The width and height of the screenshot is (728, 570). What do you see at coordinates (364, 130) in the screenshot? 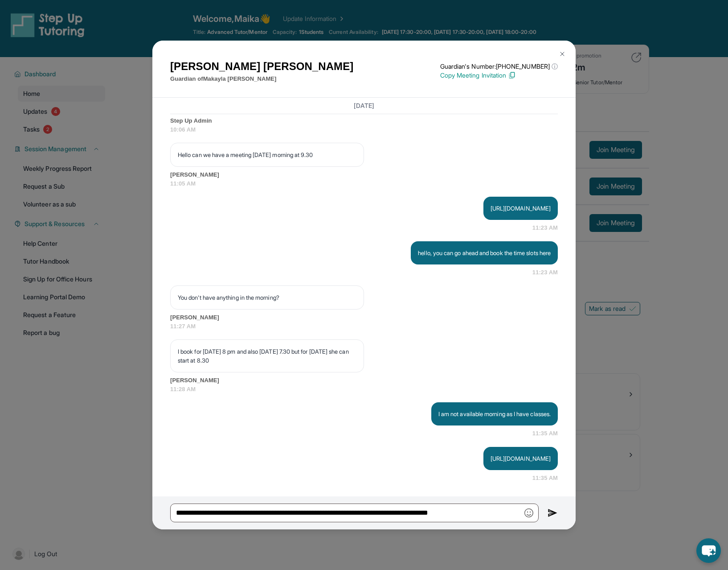
I see `span: 10:06 AM` at bounding box center [364, 130].